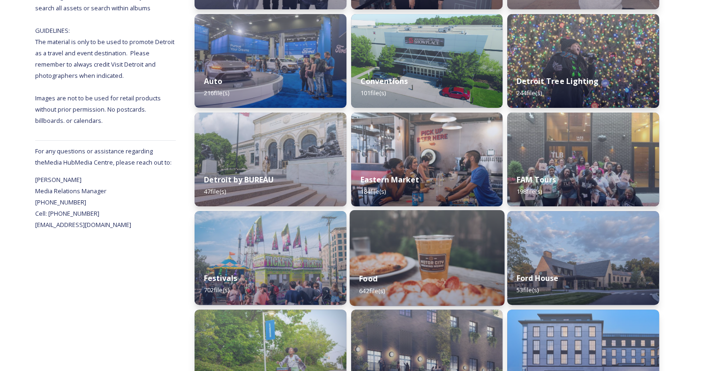 This screenshot has width=713, height=371. I want to click on img: d7532473-e64b-4407-9cc3-22eb90fab41b.jpg, so click(271, 61).